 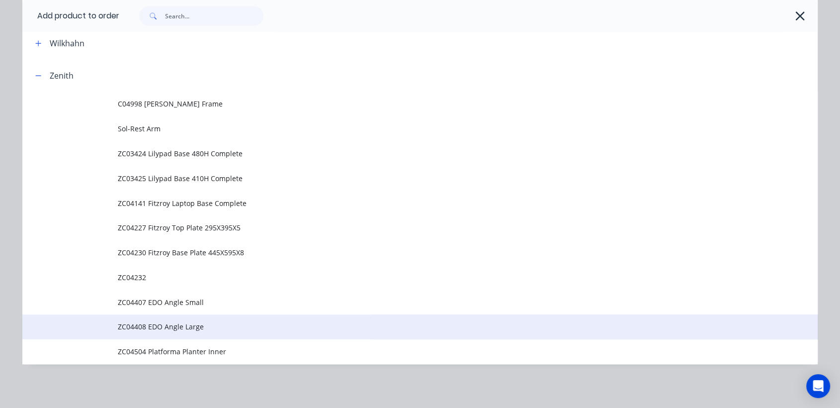 I want to click on span: ZC03424 Lilypad Base 480H Complete, so click(x=398, y=153).